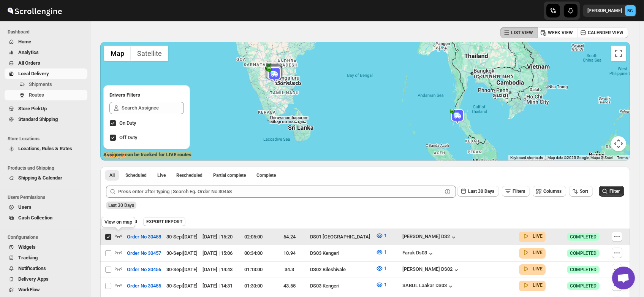 The width and height of the screenshot is (644, 297). Describe the element at coordinates (112, 175) in the screenshot. I see `button: All routes` at that location.